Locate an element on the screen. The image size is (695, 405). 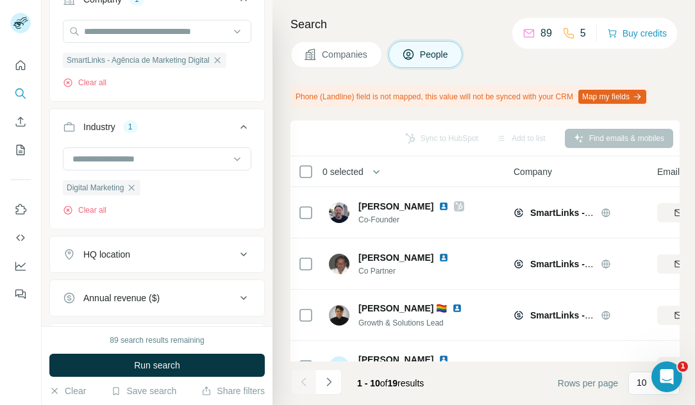
button: Save search is located at coordinates (144, 391).